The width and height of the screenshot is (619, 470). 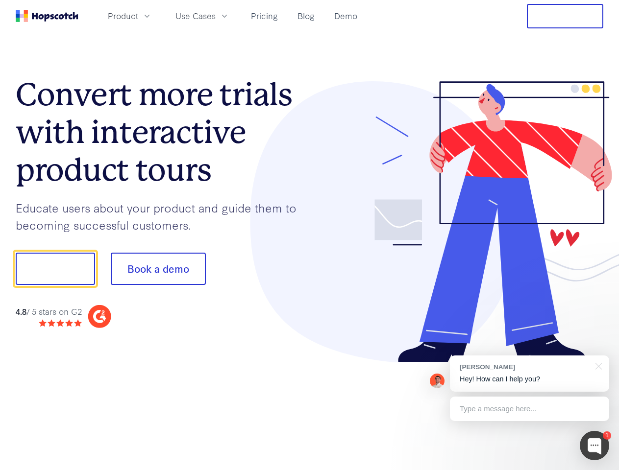 What do you see at coordinates (264, 16) in the screenshot?
I see `a: Pricing` at bounding box center [264, 16].